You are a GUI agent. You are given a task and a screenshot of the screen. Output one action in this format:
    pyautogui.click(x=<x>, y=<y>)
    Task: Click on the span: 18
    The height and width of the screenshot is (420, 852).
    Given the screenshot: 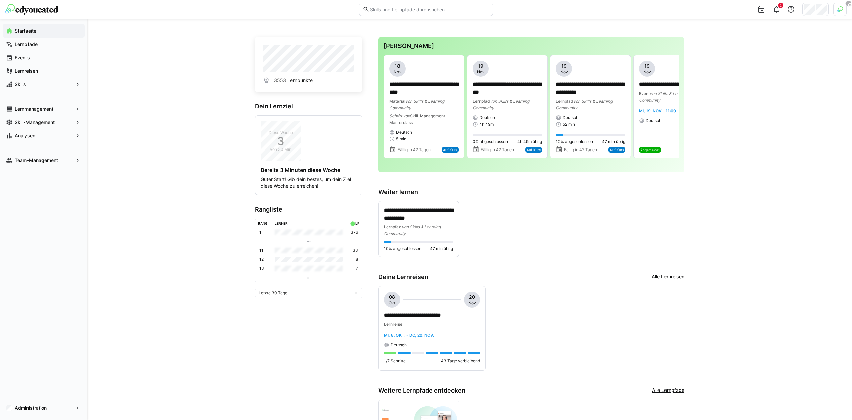 What is the action you would take?
    pyautogui.click(x=397, y=66)
    